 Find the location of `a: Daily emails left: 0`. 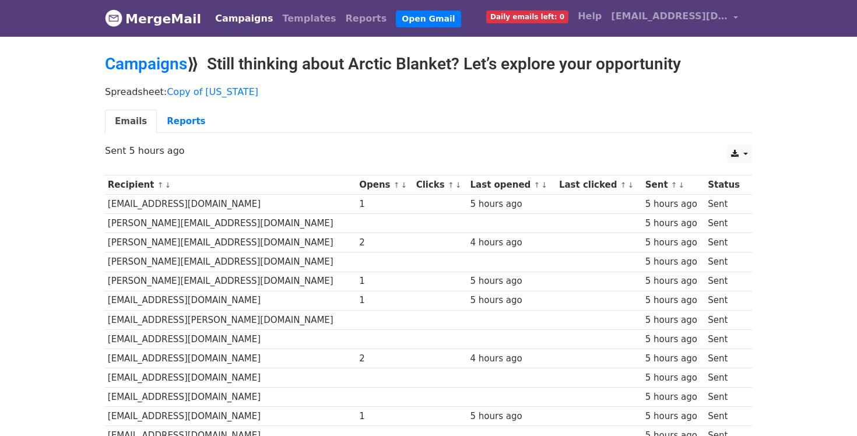

a: Daily emails left: 0 is located at coordinates (527, 16).